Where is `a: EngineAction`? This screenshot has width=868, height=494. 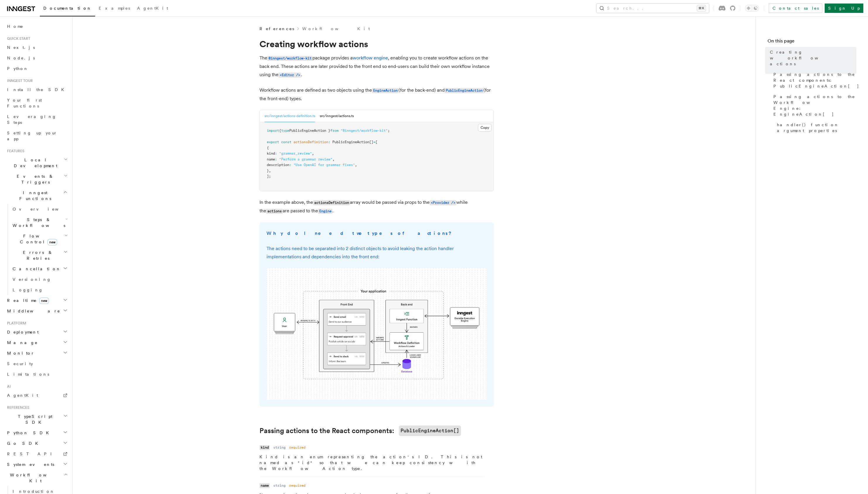 a: EngineAction is located at coordinates (386, 90).